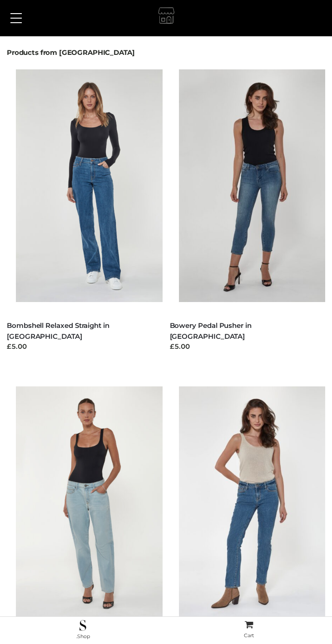 Image resolution: width=332 pixels, height=644 pixels. Describe the element at coordinates (83, 626) in the screenshot. I see `img: .Shop` at that location.